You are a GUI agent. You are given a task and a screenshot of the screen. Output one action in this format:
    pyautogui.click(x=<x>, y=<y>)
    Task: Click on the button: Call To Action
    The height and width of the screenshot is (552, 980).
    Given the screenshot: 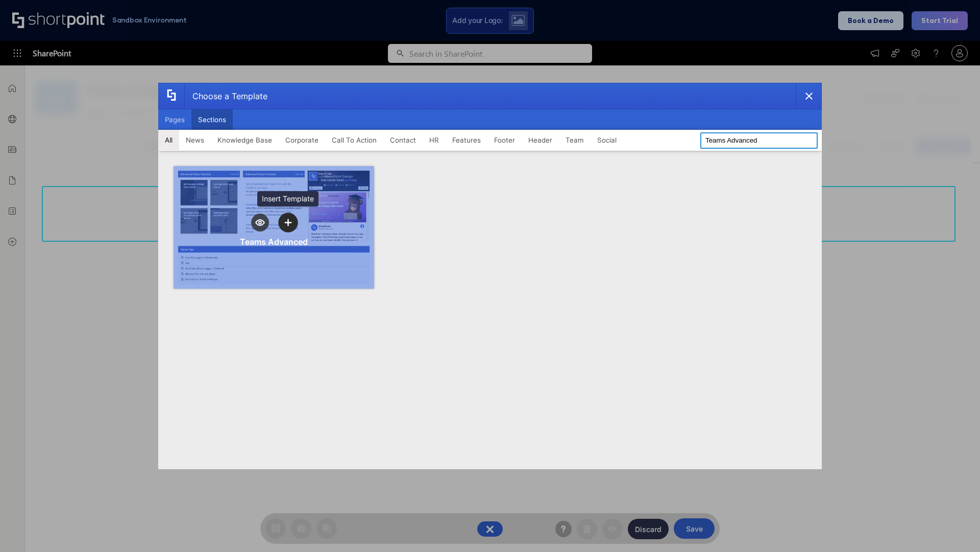 What is the action you would take?
    pyautogui.click(x=354, y=140)
    